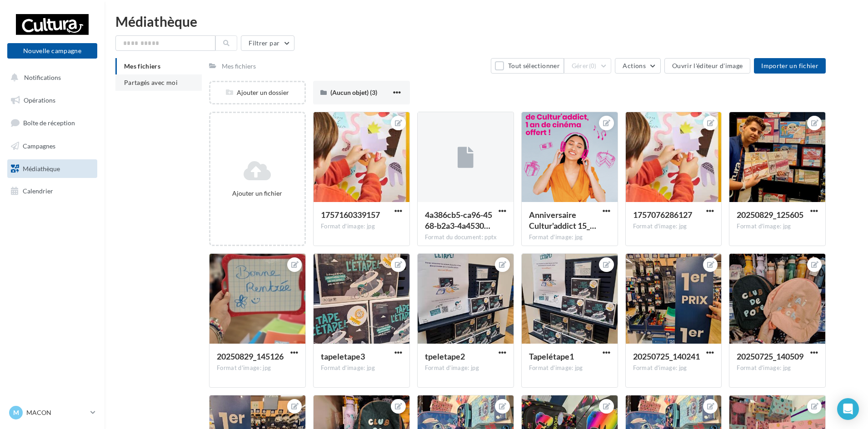 The height and width of the screenshot is (429, 868). Describe the element at coordinates (354, 92) in the screenshot. I see `span: (Aucun objet) (3)` at that location.